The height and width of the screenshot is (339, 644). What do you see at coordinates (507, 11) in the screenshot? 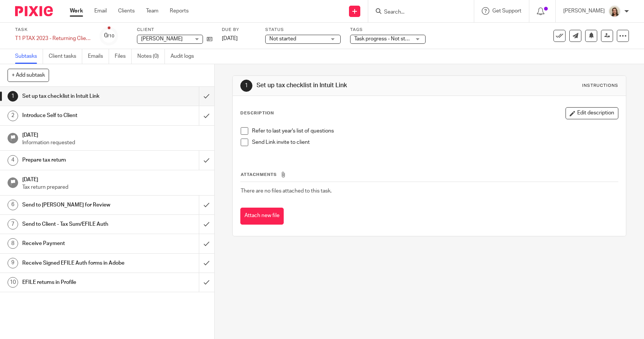
I see `span: Get Support` at bounding box center [507, 11].